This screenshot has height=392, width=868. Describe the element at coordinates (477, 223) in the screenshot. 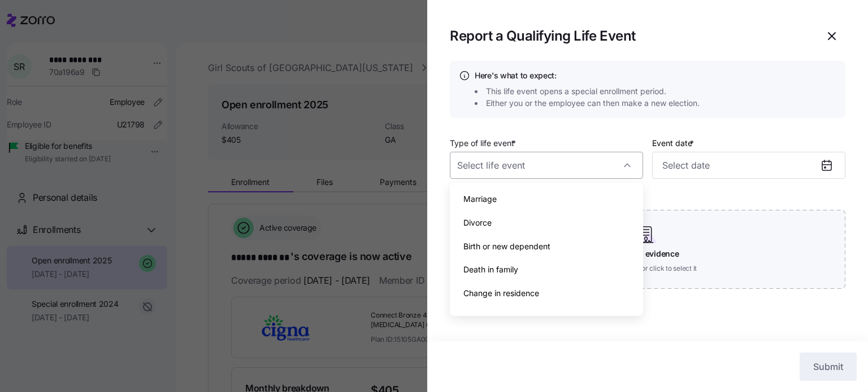

I see `span: Divorce` at that location.